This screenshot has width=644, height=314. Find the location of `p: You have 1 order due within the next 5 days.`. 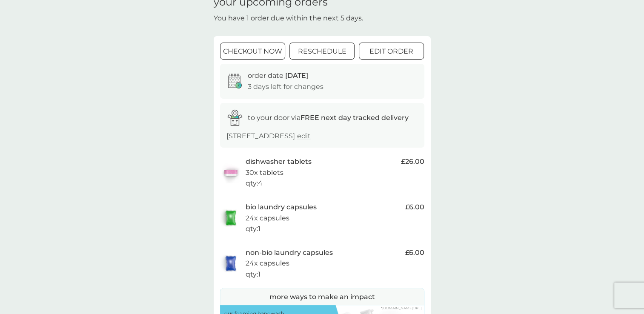

p: You have 1 order due within the next 5 days. is located at coordinates (288, 18).